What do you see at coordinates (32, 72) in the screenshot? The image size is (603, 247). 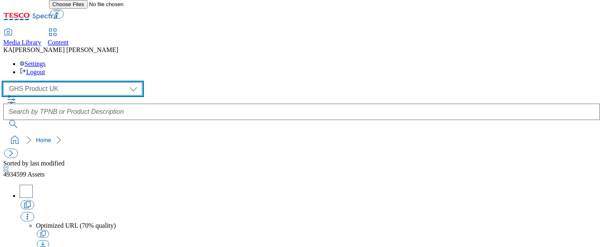 I see `a: Logout` at bounding box center [32, 72].